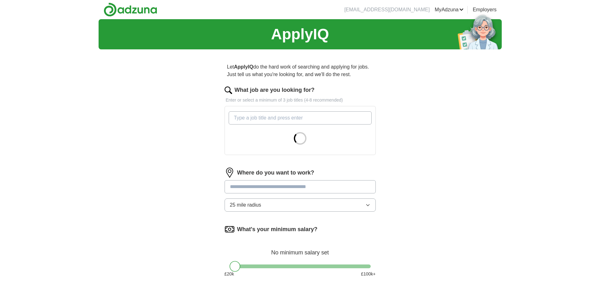 The image size is (600, 289). I want to click on strong: ApplyIQ, so click(243, 67).